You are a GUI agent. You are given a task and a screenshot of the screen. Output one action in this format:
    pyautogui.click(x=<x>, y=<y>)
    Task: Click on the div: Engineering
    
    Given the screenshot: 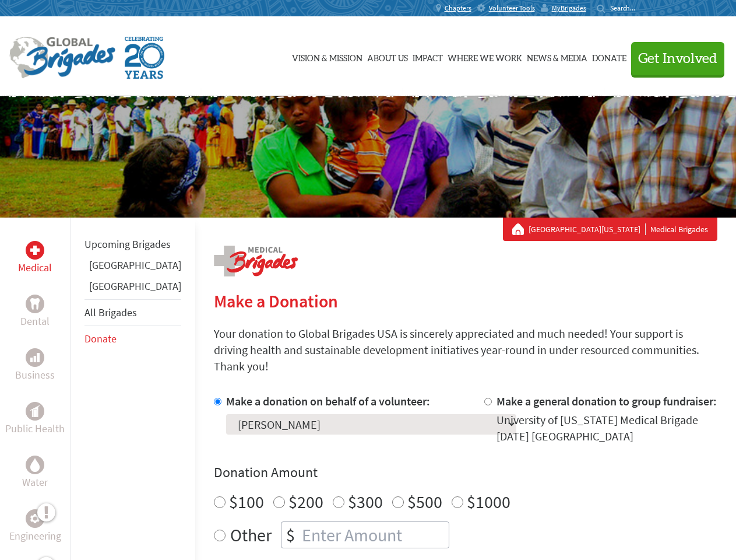 What is the action you would take?
    pyautogui.click(x=35, y=518)
    